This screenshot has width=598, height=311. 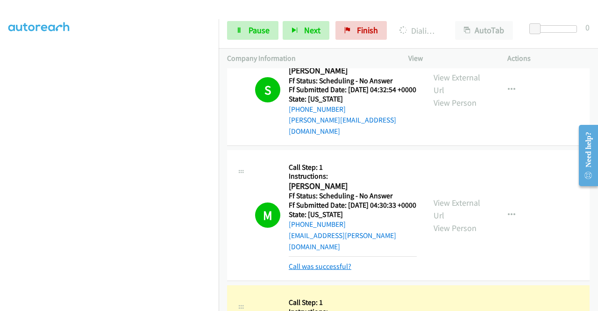 What do you see at coordinates (309, 58) in the screenshot?
I see `p: Company Information` at bounding box center [309, 58].